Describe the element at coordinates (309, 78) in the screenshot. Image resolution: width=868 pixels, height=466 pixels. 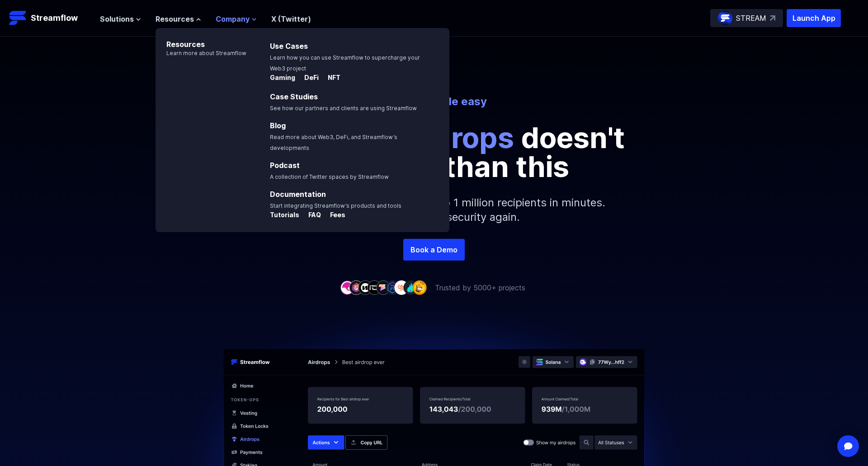
I see `a: DeFi` at that location.